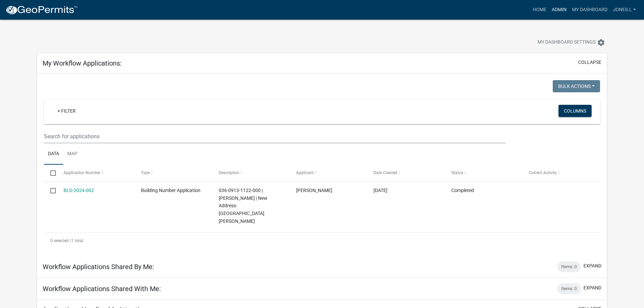  Describe the element at coordinates (571, 42) in the screenshot. I see `button: My Dashboard Settingssettings` at that location.